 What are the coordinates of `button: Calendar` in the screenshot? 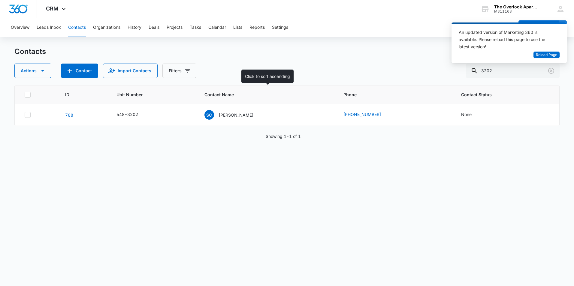 It's located at (217, 28).